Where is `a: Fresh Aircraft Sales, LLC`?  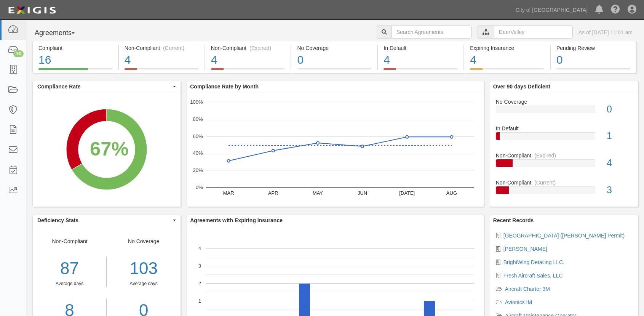
a: Fresh Aircraft Sales, LLC is located at coordinates (533, 275).